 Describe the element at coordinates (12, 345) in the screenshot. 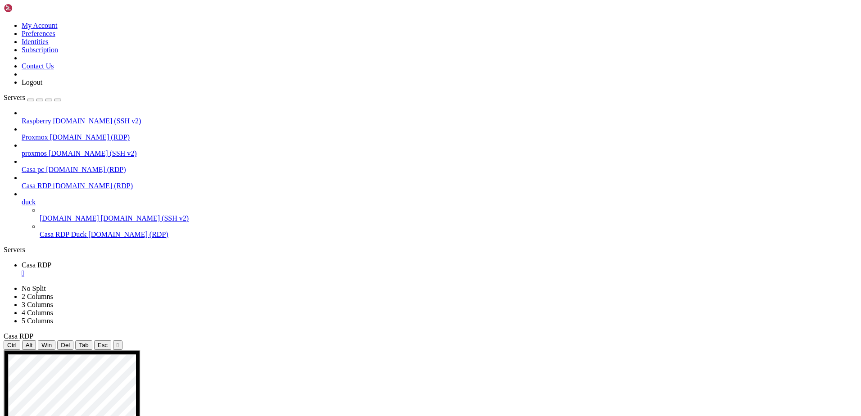

I see `button: Ctrl` at that location.